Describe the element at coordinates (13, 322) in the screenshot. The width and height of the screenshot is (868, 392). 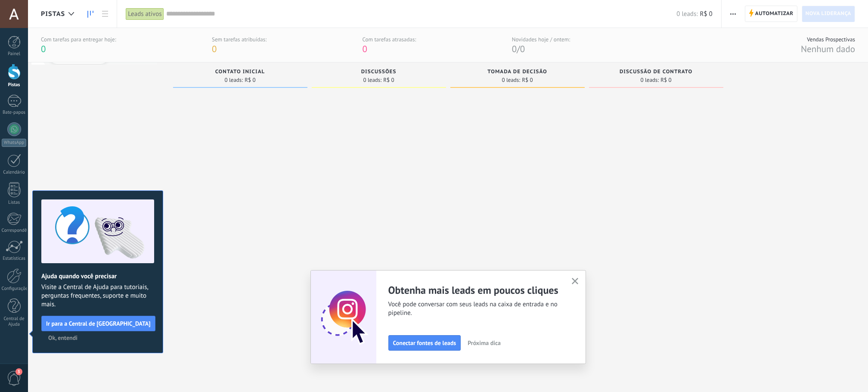
I see `font: Central de Ajuda` at that location.